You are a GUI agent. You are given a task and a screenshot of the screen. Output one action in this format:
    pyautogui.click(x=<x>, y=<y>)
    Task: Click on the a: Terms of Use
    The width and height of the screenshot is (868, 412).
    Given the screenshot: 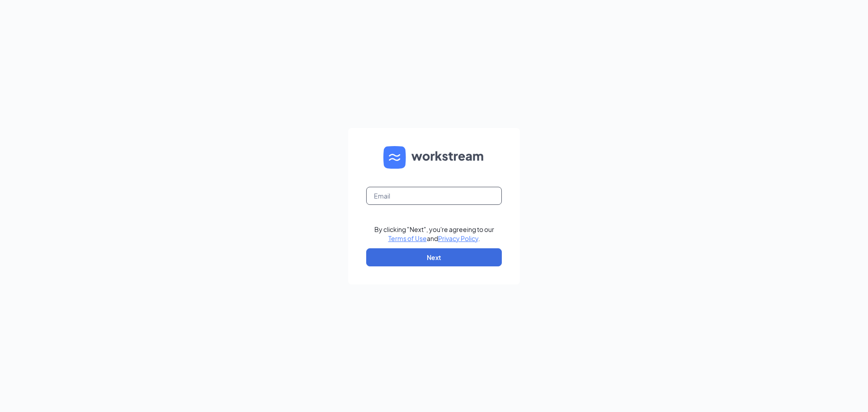 What is the action you would take?
    pyautogui.click(x=408, y=238)
    